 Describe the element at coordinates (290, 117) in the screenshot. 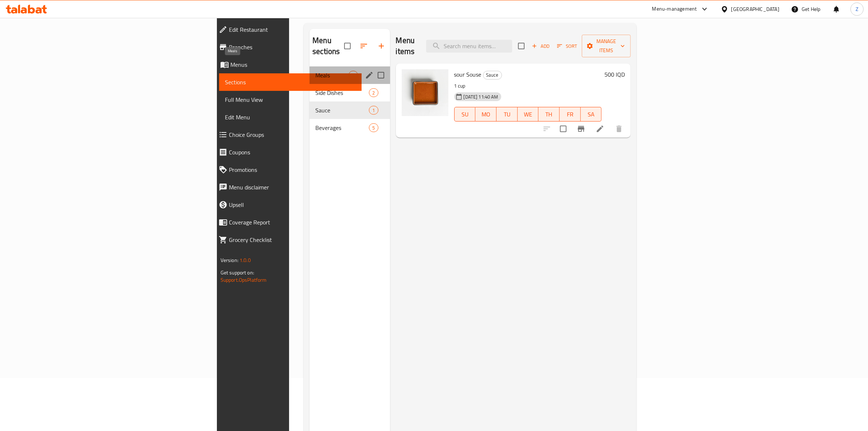

I see `a: Edit Menu` at that location.